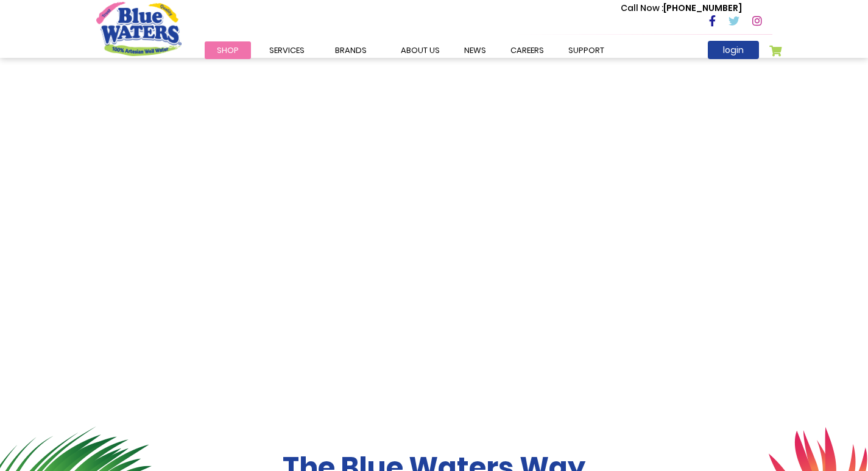  What do you see at coordinates (139, 28) in the screenshot?
I see `a: store logo` at bounding box center [139, 28].